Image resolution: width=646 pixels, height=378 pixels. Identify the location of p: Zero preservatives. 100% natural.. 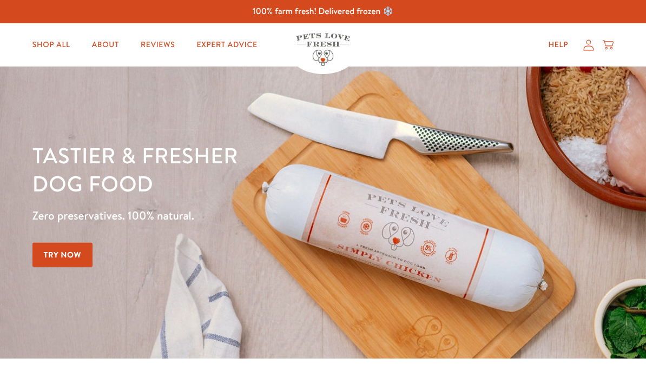
(226, 216).